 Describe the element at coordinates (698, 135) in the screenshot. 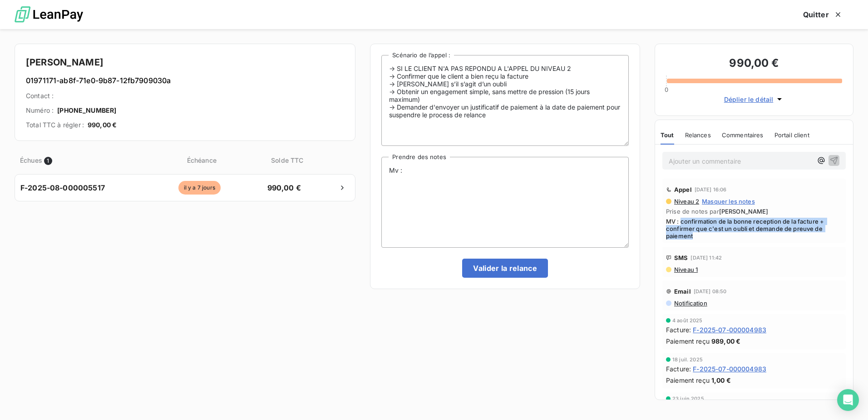

I see `span: Relances` at that location.